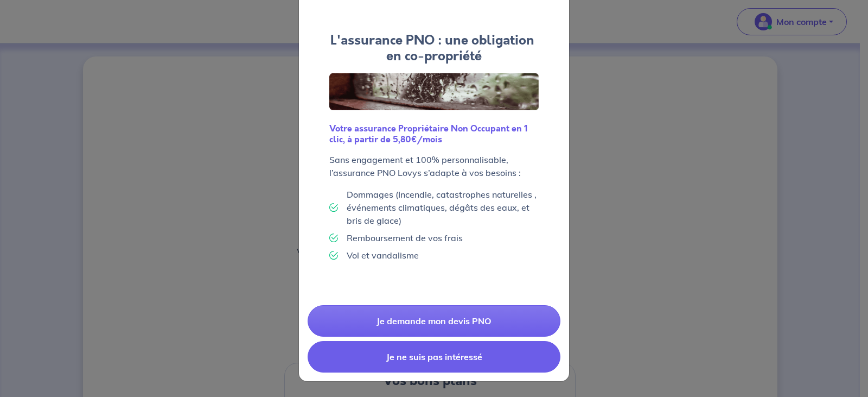 Image resolution: width=868 pixels, height=397 pixels. Describe the element at coordinates (434, 321) in the screenshot. I see `a: Je demande mon devis PNO` at that location.